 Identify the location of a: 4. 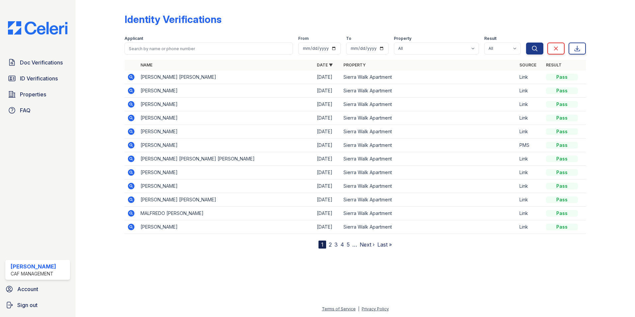
(342, 245).